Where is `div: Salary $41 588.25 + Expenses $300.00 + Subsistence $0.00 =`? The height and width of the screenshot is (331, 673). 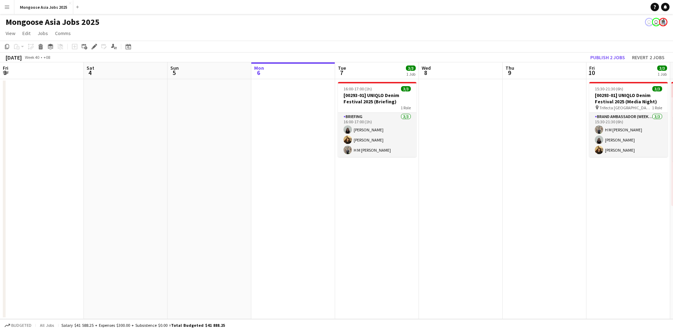 div: Salary $41 588.25 + Expenses $300.00 + Subsistence $0.00 = is located at coordinates (143, 325).